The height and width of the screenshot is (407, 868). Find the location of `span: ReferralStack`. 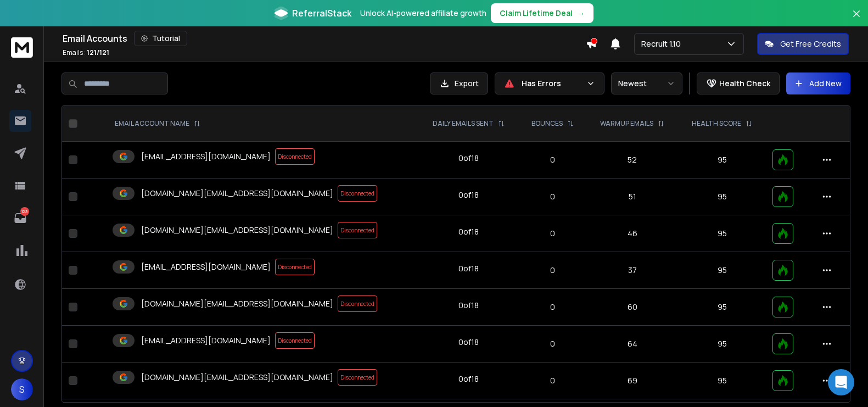

span: ReferralStack is located at coordinates (322, 14).